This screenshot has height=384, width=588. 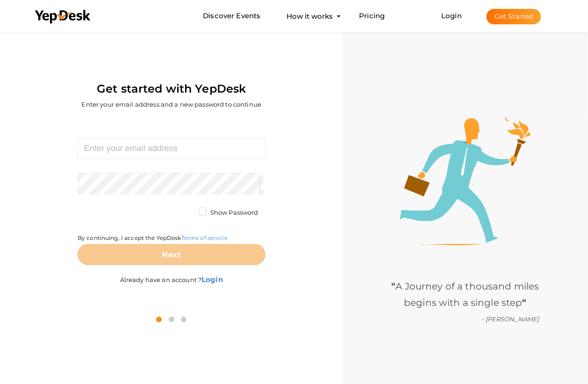 What do you see at coordinates (229, 213) in the screenshot?
I see `label: Show Password` at bounding box center [229, 213].